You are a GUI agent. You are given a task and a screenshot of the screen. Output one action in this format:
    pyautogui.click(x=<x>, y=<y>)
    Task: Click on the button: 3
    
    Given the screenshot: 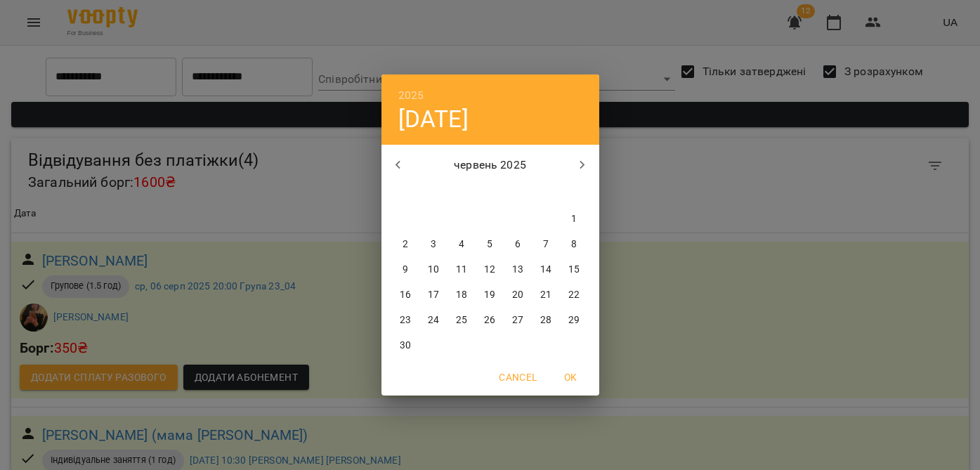 What is the action you would take?
    pyautogui.click(x=434, y=245)
    